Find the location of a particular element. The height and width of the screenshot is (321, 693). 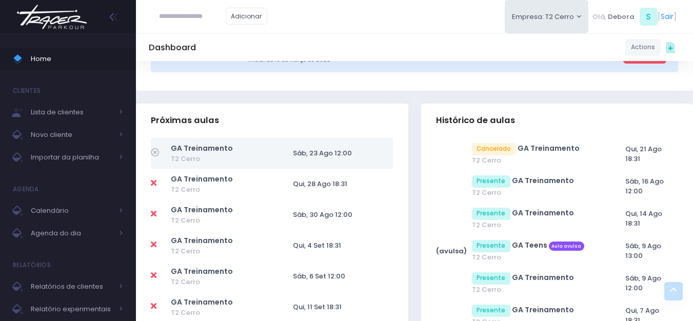

span: Home is located at coordinates (77, 59).